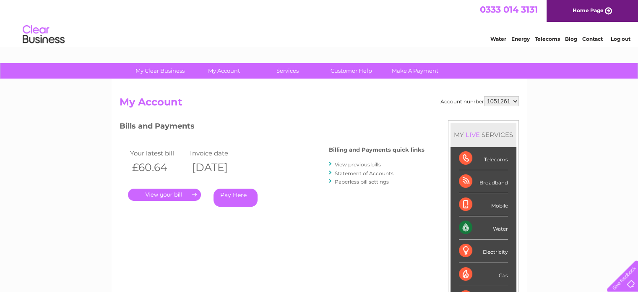 The height and width of the screenshot is (292, 638). What do you see at coordinates (509, 9) in the screenshot?
I see `a: 0333 014 3131` at bounding box center [509, 9].